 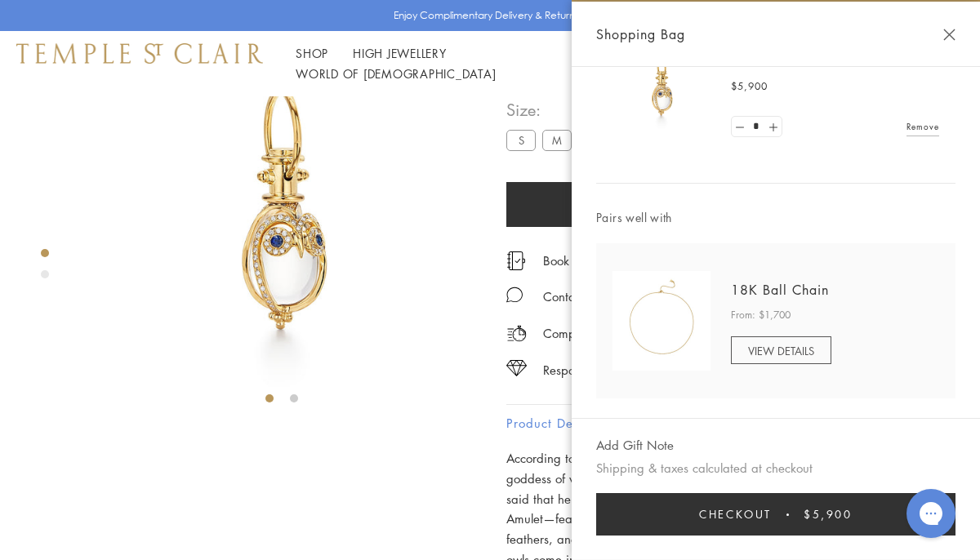 What do you see at coordinates (609, 296) in the screenshot?
I see `div: Contact an Ambassador` at bounding box center [609, 296].